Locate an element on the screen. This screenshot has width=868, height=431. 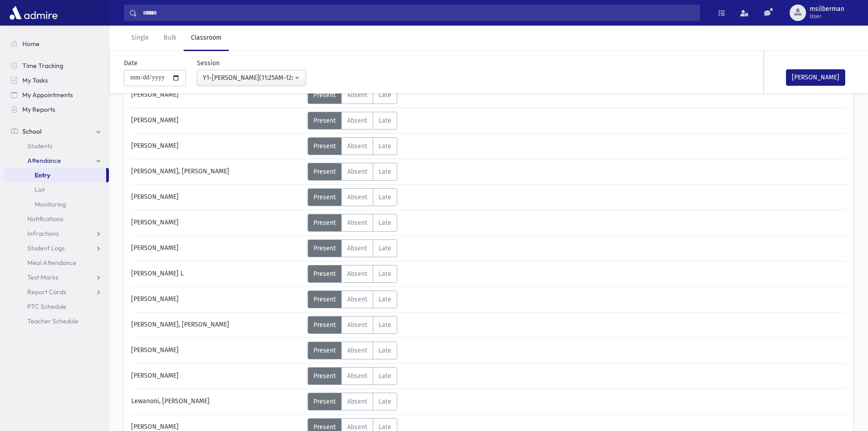
span: Test Marks is located at coordinates (43, 277).